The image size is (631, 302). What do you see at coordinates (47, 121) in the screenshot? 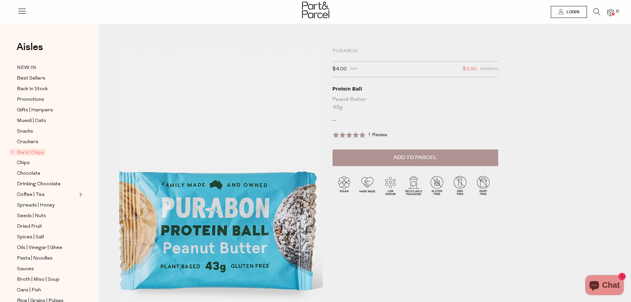
I see `a: Muesli | Oats` at bounding box center [47, 121].